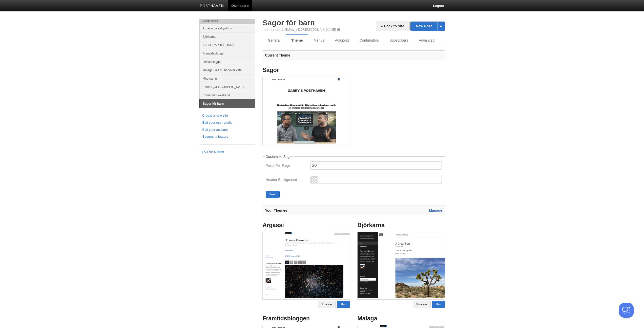  I want to click on a: Med namn, so click(228, 78).